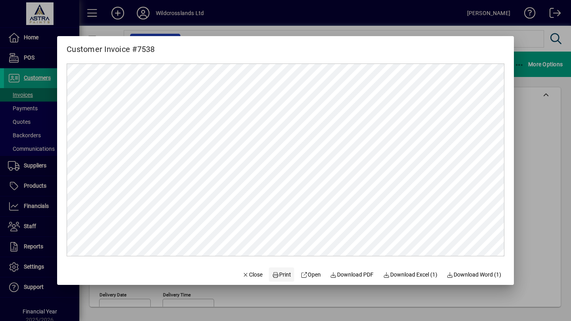  Describe the element at coordinates (310, 274) in the screenshot. I see `span: Open` at that location.